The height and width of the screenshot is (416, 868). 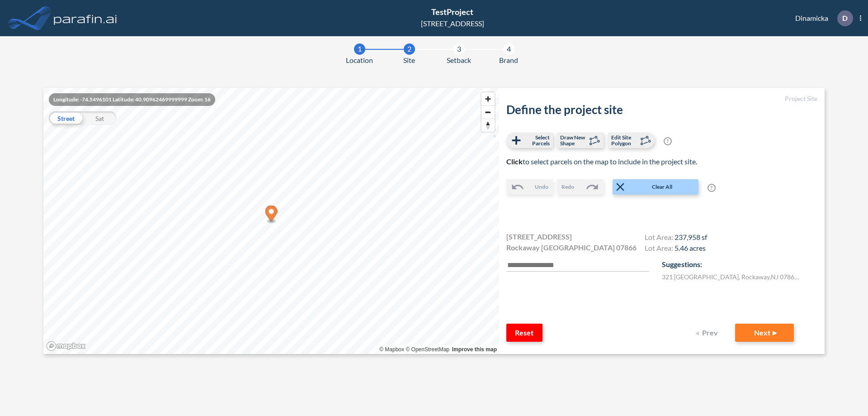 What do you see at coordinates (602, 161) in the screenshot?
I see `span: to select parcels on the map to include in the project site.` at bounding box center [602, 161].